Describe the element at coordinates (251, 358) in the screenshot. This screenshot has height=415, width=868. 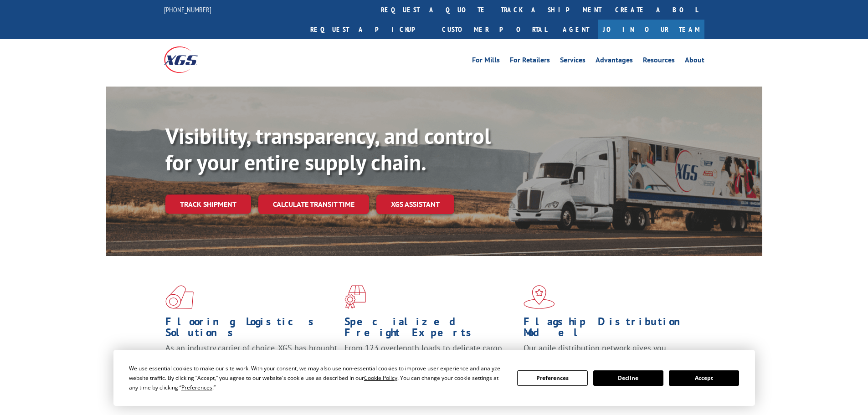
I see `span: As an industry carrier of choice, XGS has brought innovation and dedication to flooring logistics...` at that location.